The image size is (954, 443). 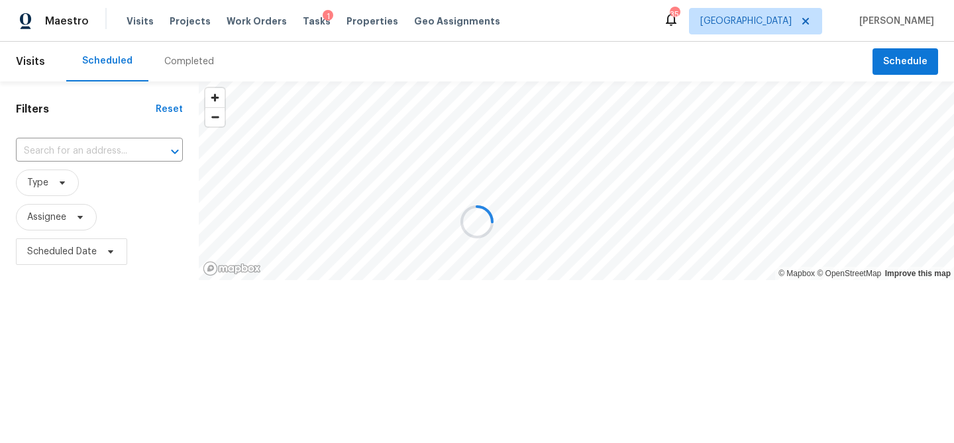 I want to click on span: Zoom in, so click(x=215, y=97).